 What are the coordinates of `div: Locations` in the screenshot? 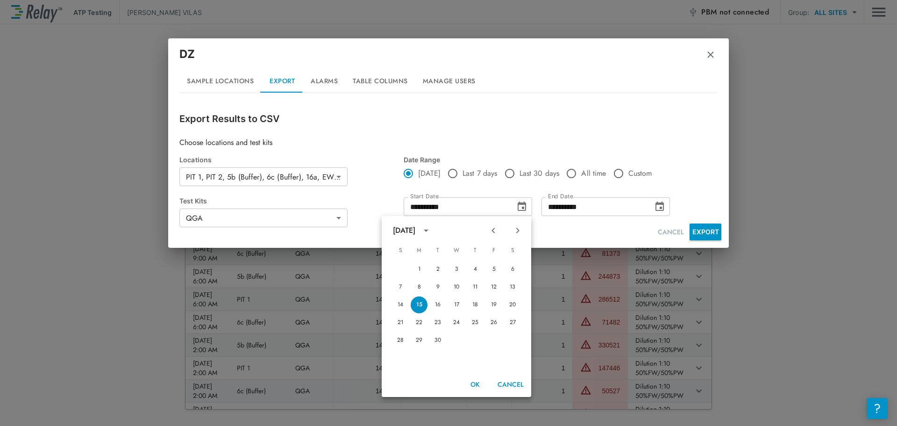 It's located at (292, 159).